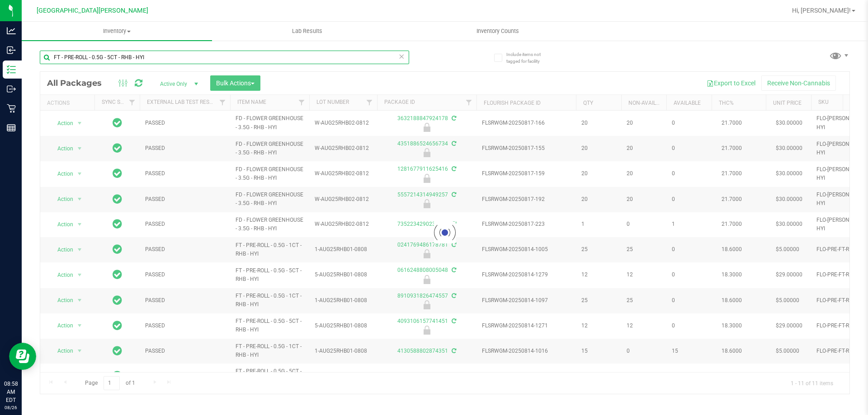  What do you see at coordinates (224, 57) in the screenshot?
I see `input: Search Package ID, Item Name, SKU, Lot or Part Number...` at bounding box center [224, 57].